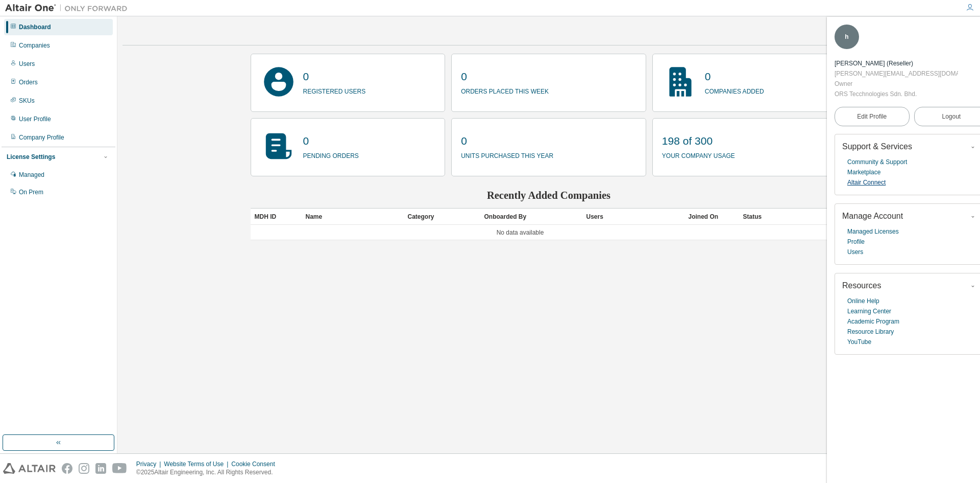  What do you see at coordinates (67, 468) in the screenshot?
I see `img: facebook.svg` at bounding box center [67, 468].